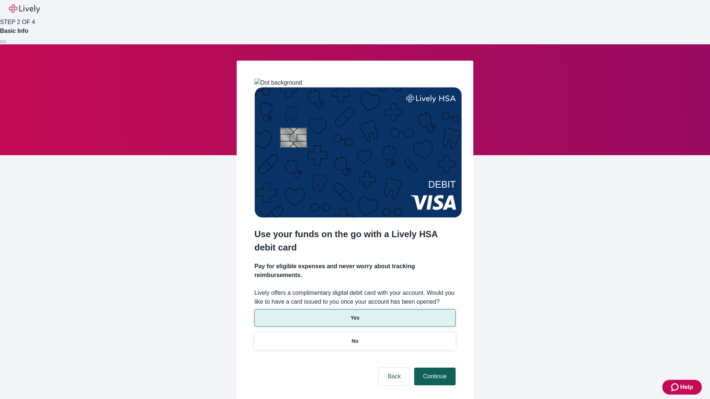 The height and width of the screenshot is (399, 710). I want to click on img: Dot background, so click(278, 83).